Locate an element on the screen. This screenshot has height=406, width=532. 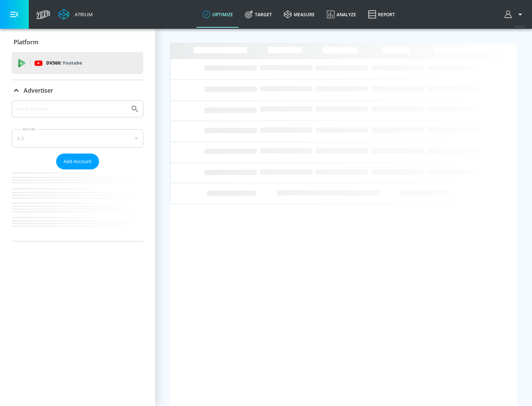
nav: list of Advertiser is located at coordinates (78, 205).